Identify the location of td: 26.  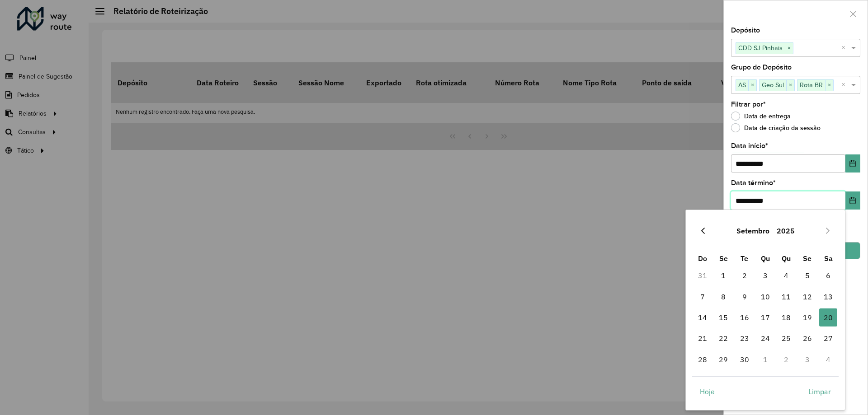
(808, 338).